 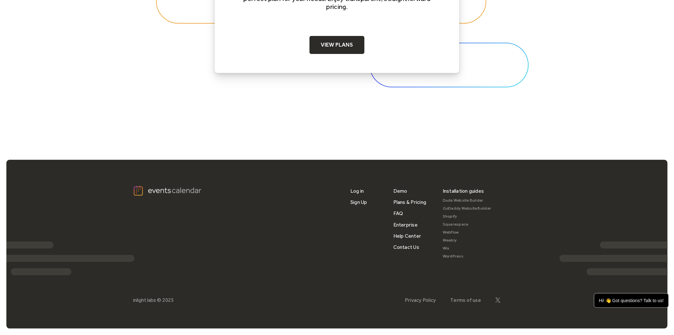 What do you see at coordinates (410, 202) in the screenshot?
I see `a: Plans & Pricing` at bounding box center [410, 202].